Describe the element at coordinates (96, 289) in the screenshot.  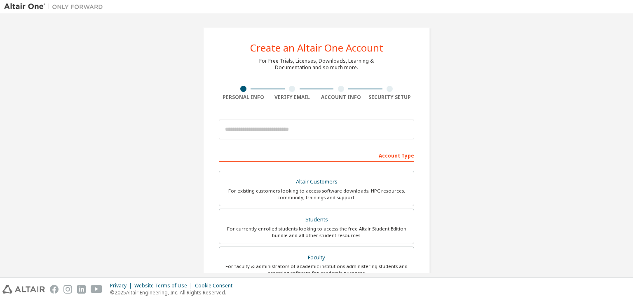
I see `img: youtube.svg` at that location.